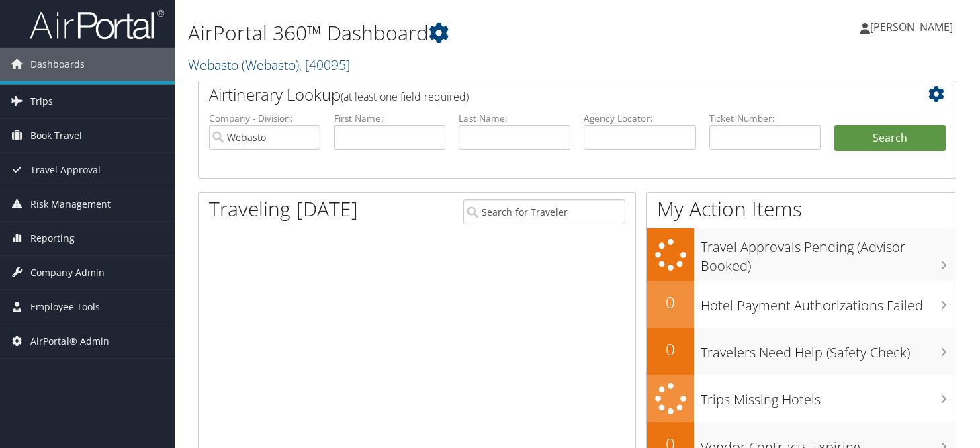  I want to click on label: Last Name:, so click(515, 118).